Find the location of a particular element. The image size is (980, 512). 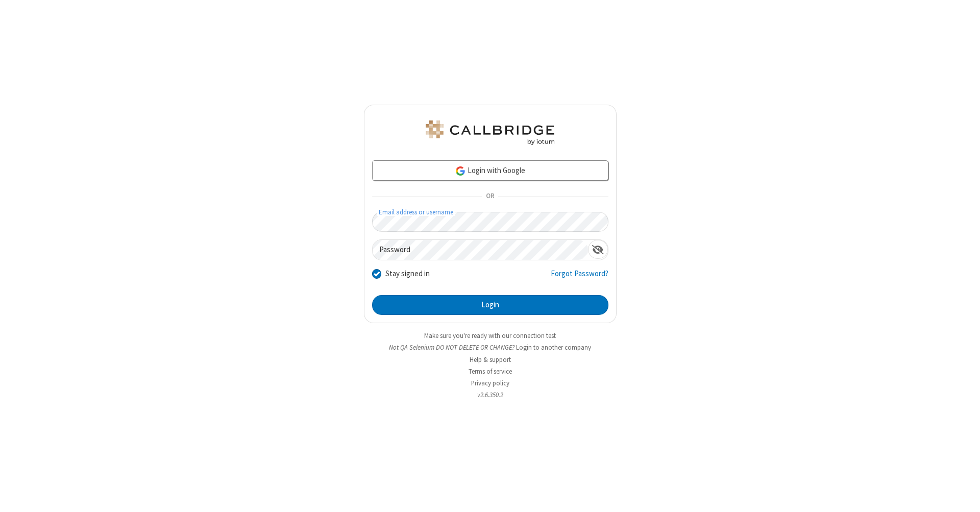

input: Password is located at coordinates (480, 249).